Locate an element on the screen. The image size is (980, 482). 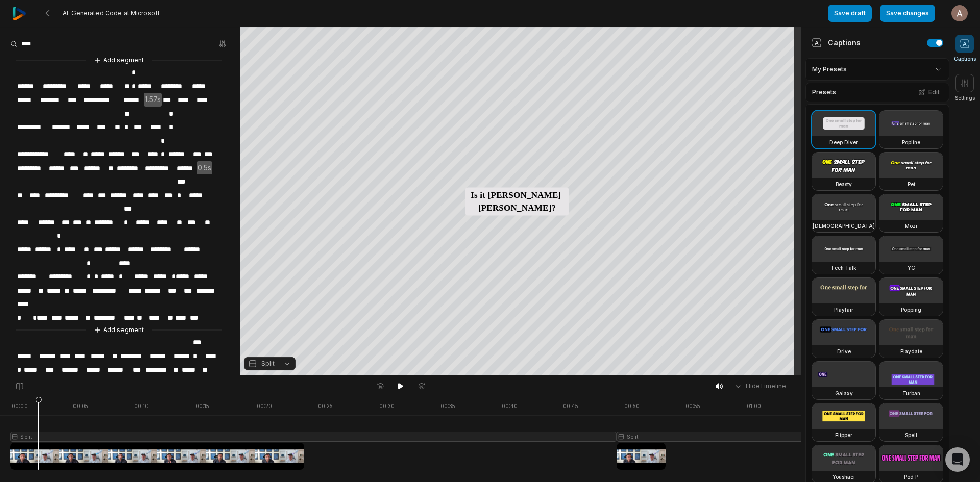
h3: Drive is located at coordinates (844, 351).